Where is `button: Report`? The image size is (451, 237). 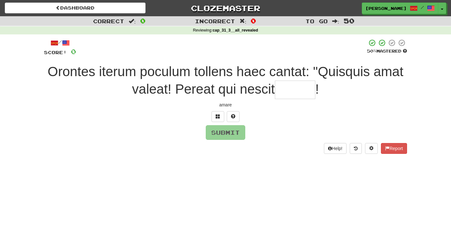 button: Report is located at coordinates (394, 148).